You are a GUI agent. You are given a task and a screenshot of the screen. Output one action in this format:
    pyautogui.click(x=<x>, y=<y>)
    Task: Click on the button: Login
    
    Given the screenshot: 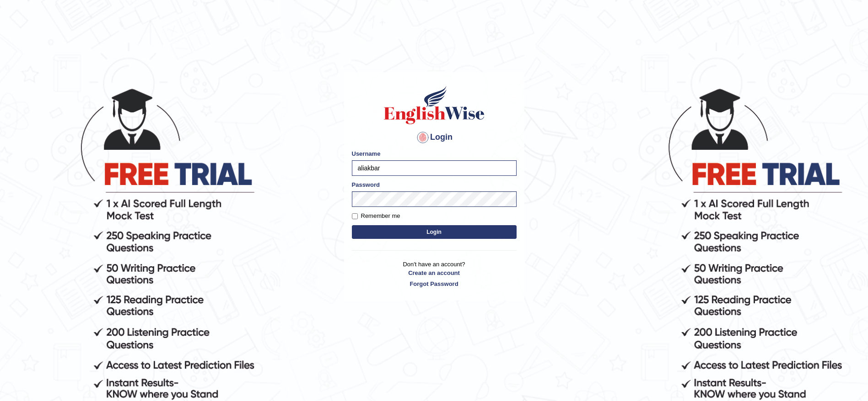 What is the action you would take?
    pyautogui.click(x=434, y=232)
    